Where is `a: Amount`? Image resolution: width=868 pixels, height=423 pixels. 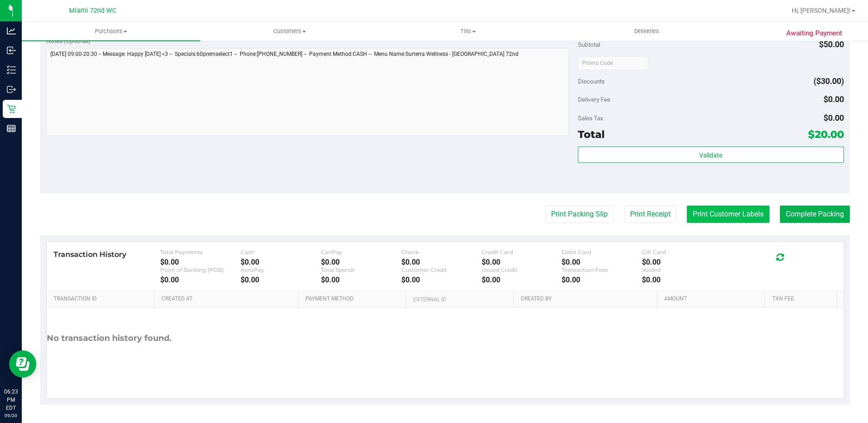
a: Amount is located at coordinates (713, 299).